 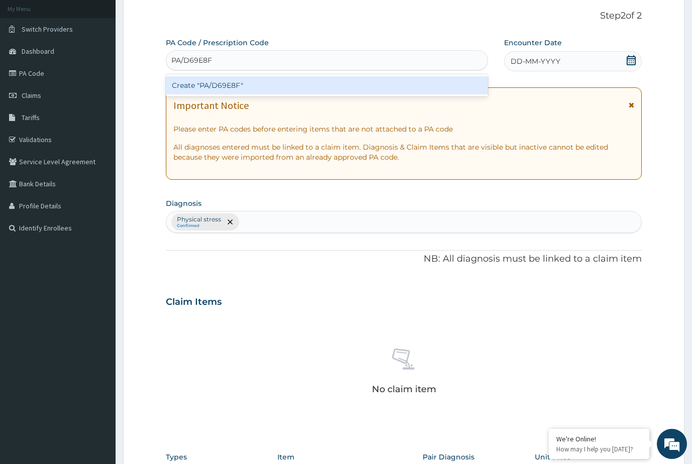 I want to click on label: Types, so click(x=176, y=457).